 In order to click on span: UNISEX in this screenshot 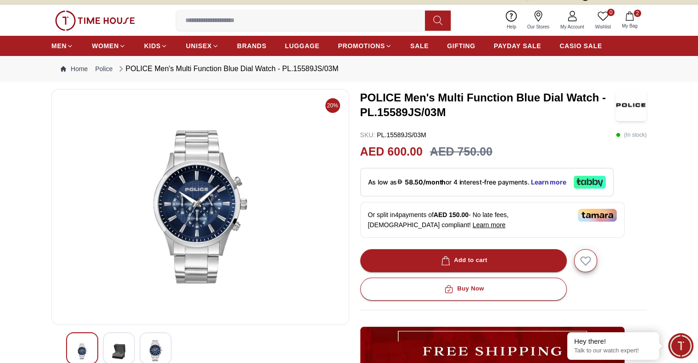, I will do `click(199, 46)`.